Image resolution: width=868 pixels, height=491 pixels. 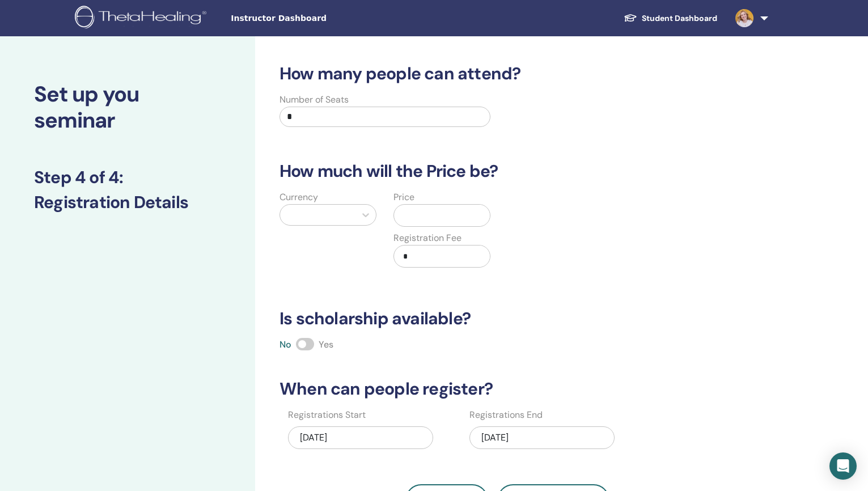 What do you see at coordinates (143, 18) in the screenshot?
I see `img: logo.png` at bounding box center [143, 18].